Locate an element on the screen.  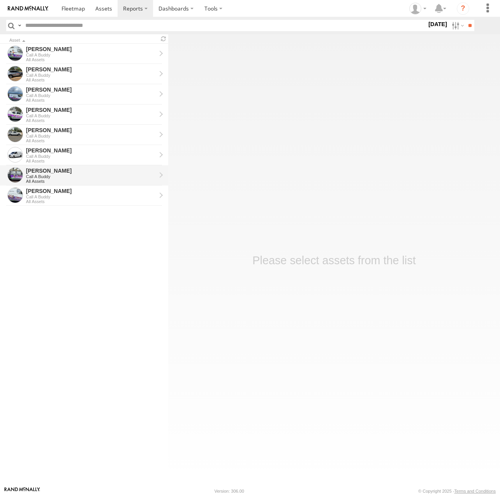
div: Andrew - View Asset History is located at coordinates (91, 130).